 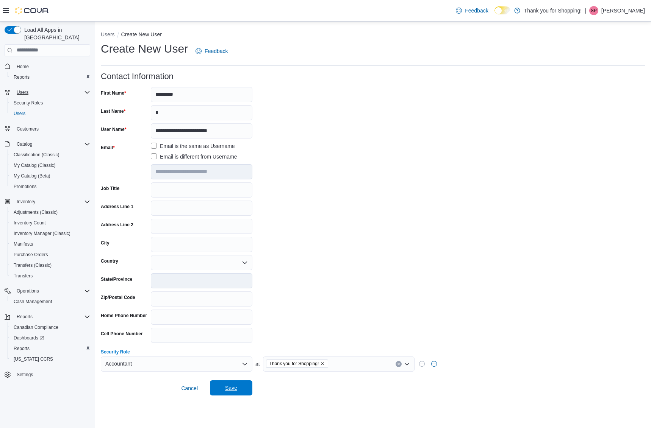 I want to click on label: Email, so click(x=108, y=148).